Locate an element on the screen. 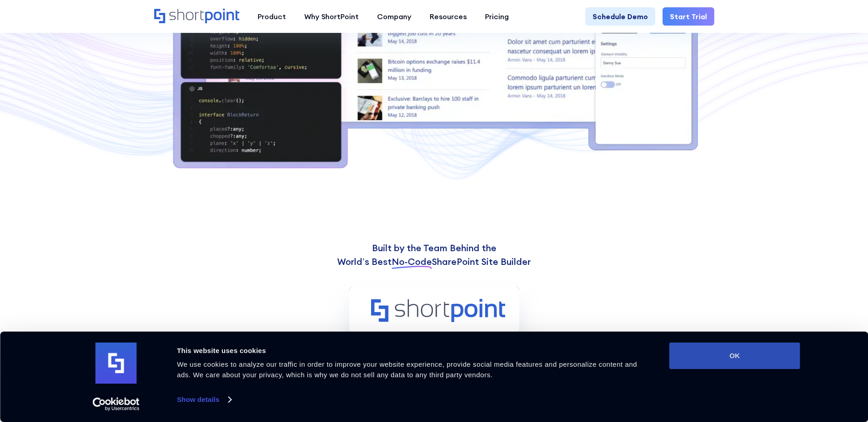  p: Built by the Team Behind the World’s Best SharePoint Site Builder is located at coordinates (434, 255).